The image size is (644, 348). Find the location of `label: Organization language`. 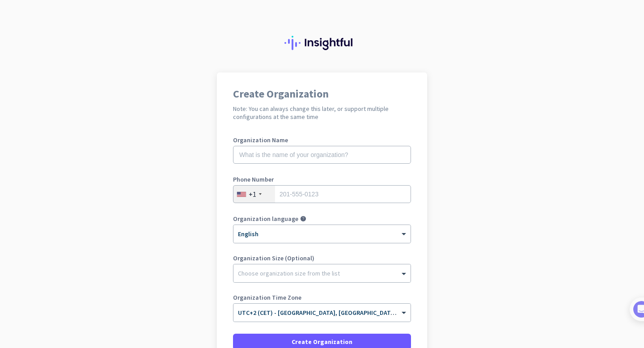

label: Organization language is located at coordinates (266, 219).